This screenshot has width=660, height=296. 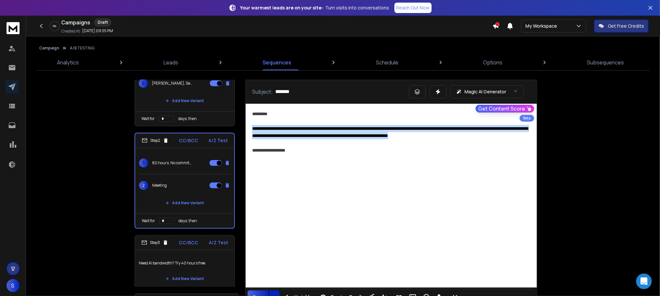 I want to click on p: Options, so click(x=492, y=63).